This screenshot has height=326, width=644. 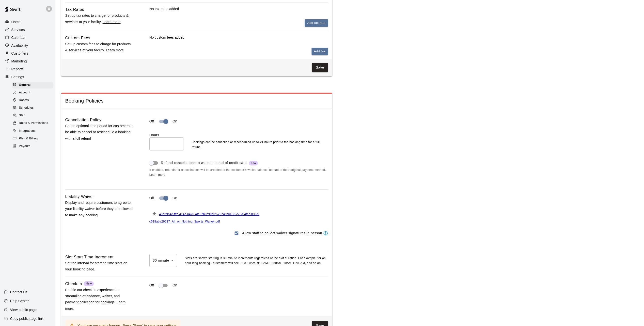 I want to click on div: General, so click(x=32, y=85).